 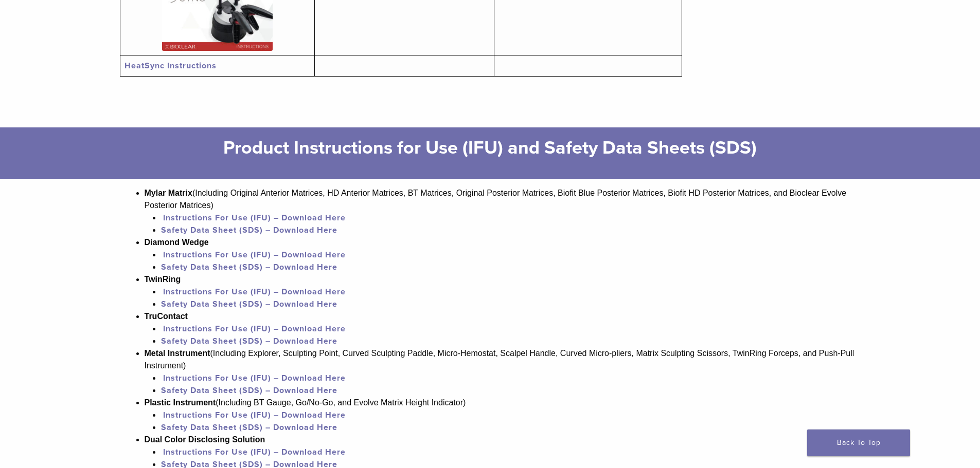 What do you see at coordinates (490, 148) in the screenshot?
I see `h2: Product Instructions for Use (IFU) and Safety Data Sheets (SDS)` at bounding box center [490, 148].